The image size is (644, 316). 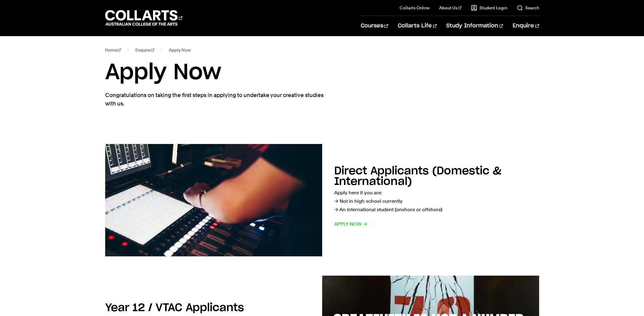 What do you see at coordinates (489, 8) in the screenshot?
I see `a: Student Login` at bounding box center [489, 8].